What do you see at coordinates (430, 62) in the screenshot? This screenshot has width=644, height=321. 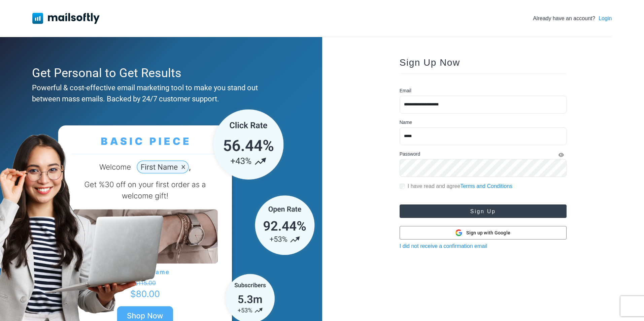 I see `span: Sign Up Now` at bounding box center [430, 62].